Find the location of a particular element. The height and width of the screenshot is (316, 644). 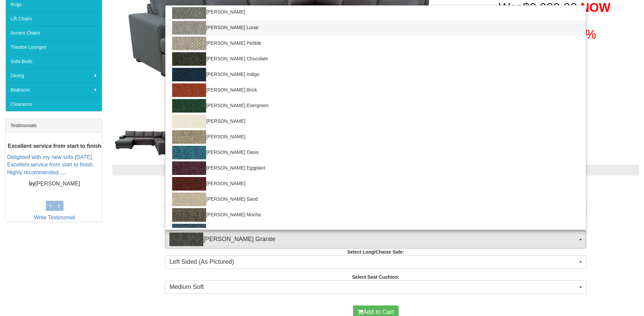

span: Left Sided (As Pictured) is located at coordinates (374, 262).